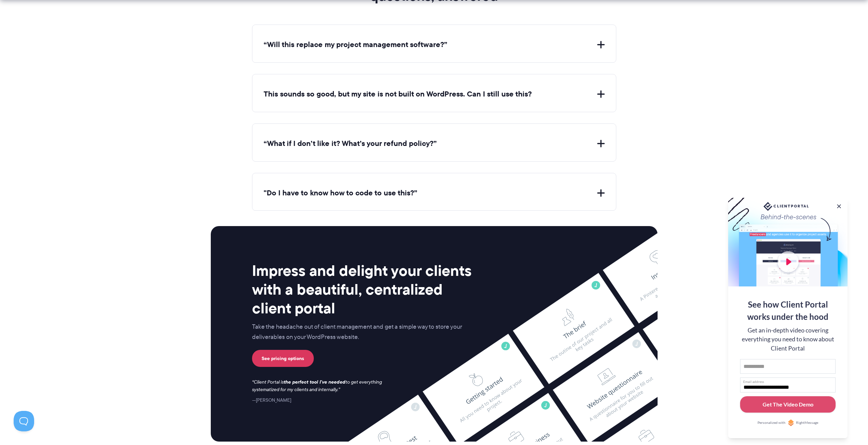  What do you see at coordinates (772, 423) in the screenshot?
I see `span: Personalized with` at bounding box center [772, 423].